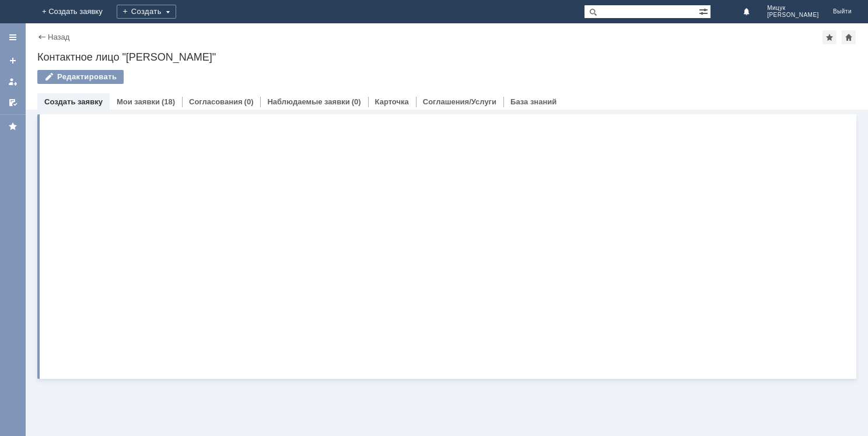  I want to click on span: Мицук, so click(793, 8).